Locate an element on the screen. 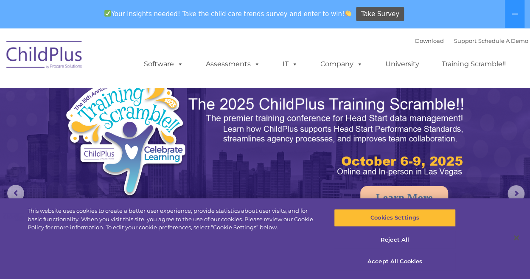 The height and width of the screenshot is (279, 530). a: University is located at coordinates (402, 64).